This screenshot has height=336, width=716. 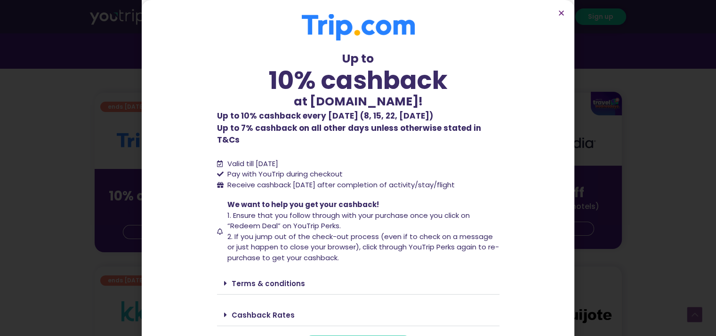 What do you see at coordinates (358, 80) in the screenshot?
I see `div: 10% cashback` at bounding box center [358, 80].